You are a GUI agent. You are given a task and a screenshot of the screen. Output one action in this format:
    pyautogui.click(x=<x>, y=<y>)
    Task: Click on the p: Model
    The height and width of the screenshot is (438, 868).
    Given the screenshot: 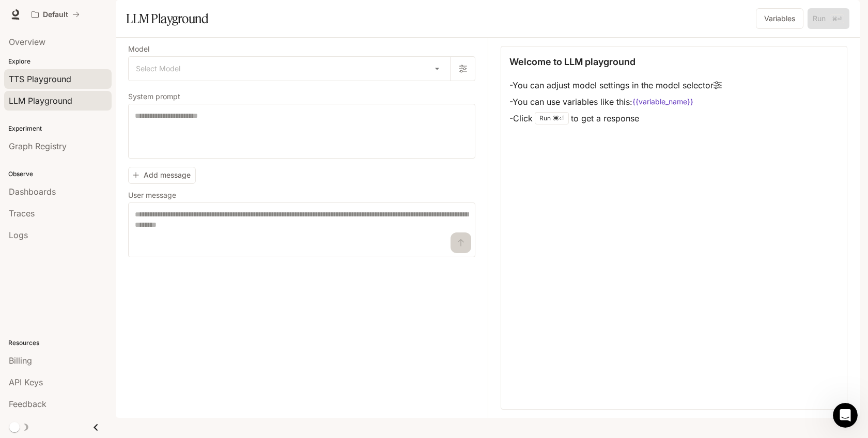 What is the action you would take?
    pyautogui.click(x=139, y=49)
    